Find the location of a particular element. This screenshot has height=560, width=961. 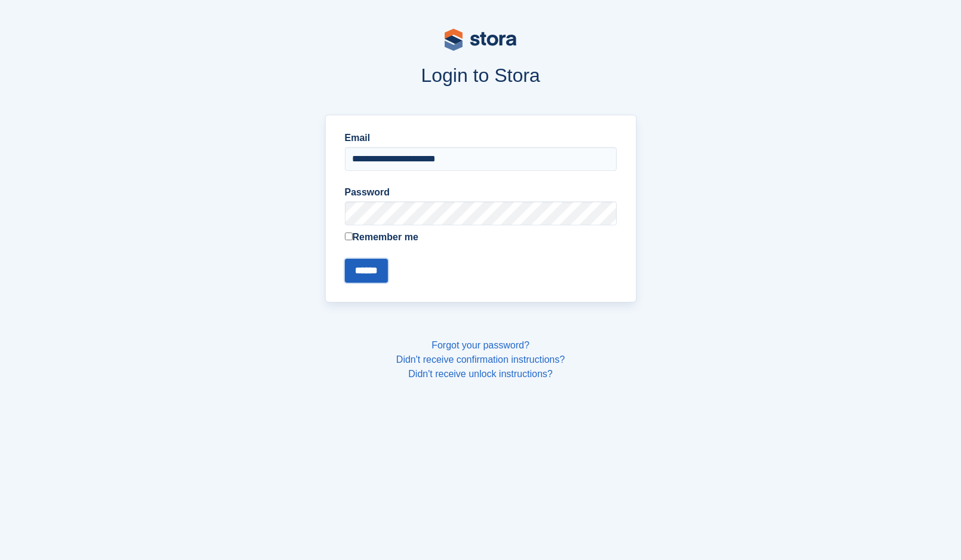

input: Remember me is located at coordinates (348, 236).